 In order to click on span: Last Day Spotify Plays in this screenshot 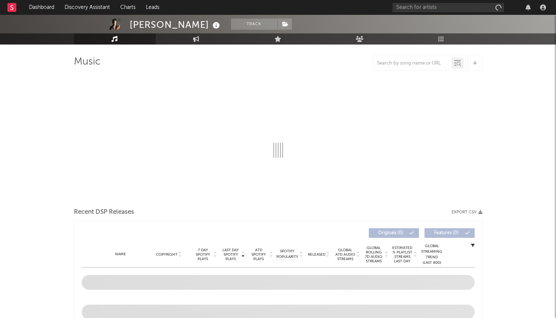, I will do `click(231, 255)`.